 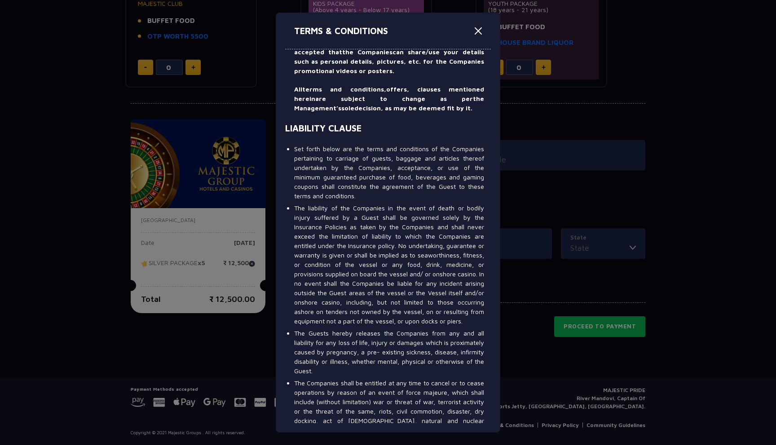 I want to click on b: offers, clauses mentioned herein, so click(x=389, y=94).